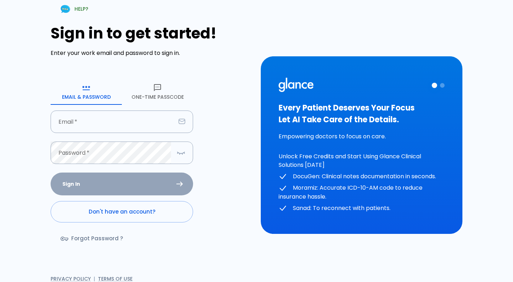 This screenshot has width=513, height=282. What do you see at coordinates (65, 9) in the screenshot?
I see `img: Chat Support` at bounding box center [65, 9].